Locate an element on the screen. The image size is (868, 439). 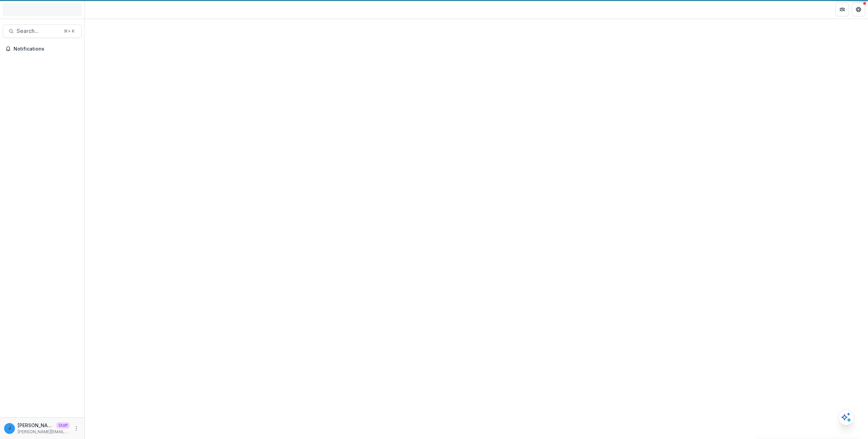
span: Search... is located at coordinates (38, 31).